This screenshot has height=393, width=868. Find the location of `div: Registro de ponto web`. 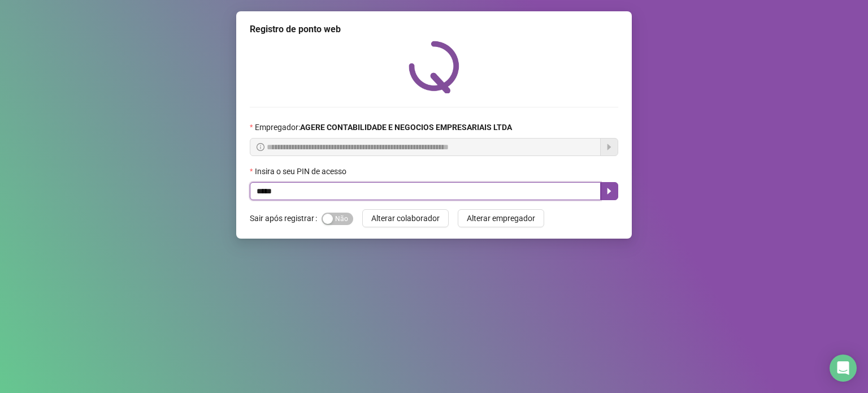

div: Registro de ponto web is located at coordinates (434, 29).